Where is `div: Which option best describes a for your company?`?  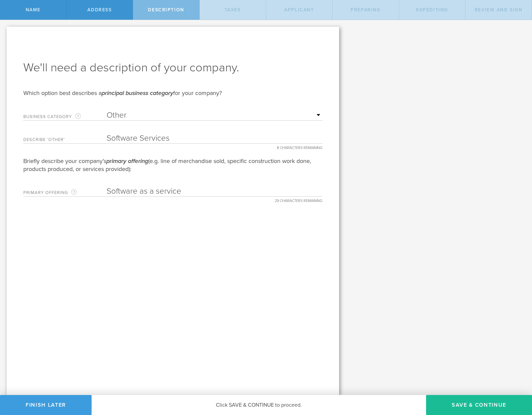 div: Which option best describes a for your company? is located at coordinates (173, 93).